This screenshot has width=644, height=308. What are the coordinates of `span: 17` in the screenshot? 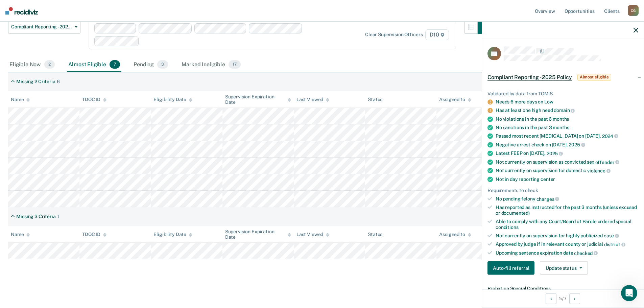 It's located at (234, 65).